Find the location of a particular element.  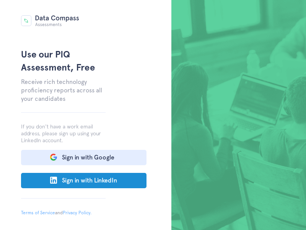

h1: Use our PIQ Assessment, Free is located at coordinates (63, 61).